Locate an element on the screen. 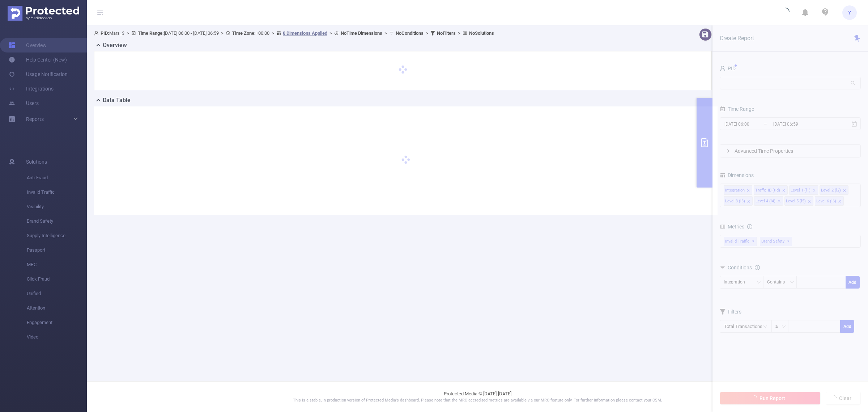  span: Invalid Traffic is located at coordinates (56, 192).